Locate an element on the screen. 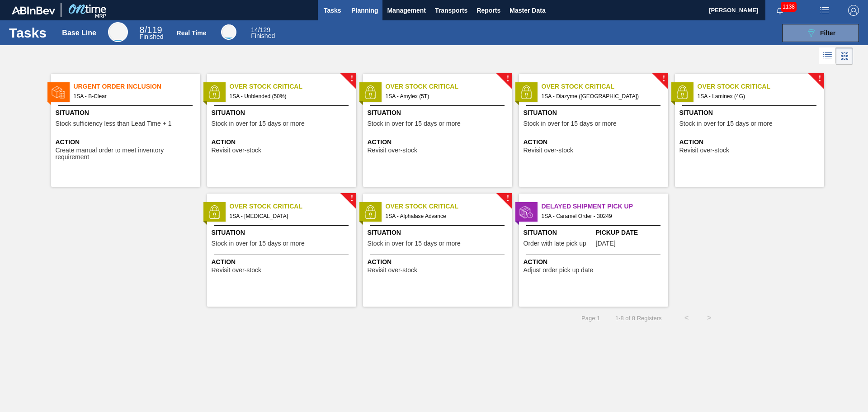  span: 08/03/2025 is located at coordinates (606, 243).